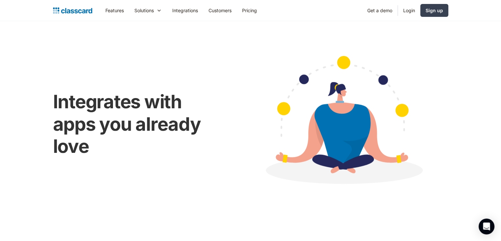 The width and height of the screenshot is (501, 241). I want to click on img: Cartoon image showing connected apps, so click(343, 122).